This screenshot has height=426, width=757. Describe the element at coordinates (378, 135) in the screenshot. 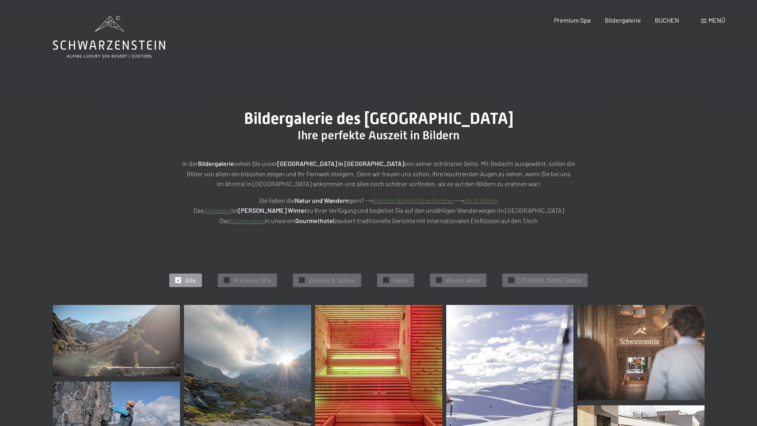

I see `span: Ihre perfekte Auszeit in Bildern` at that location.